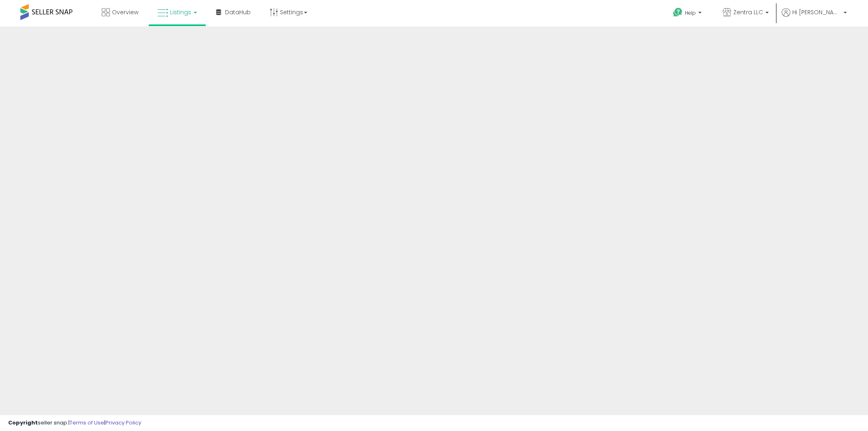  Describe the element at coordinates (748, 13) in the screenshot. I see `span: Zentra LLC` at that location.